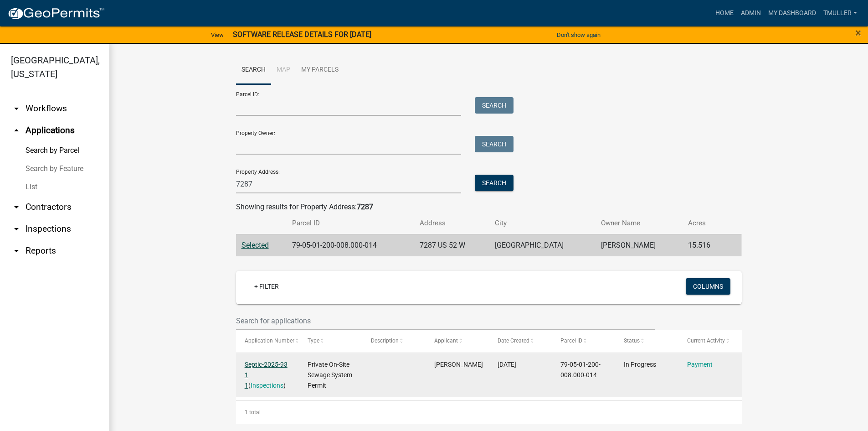 The image size is (868, 431). I want to click on datatable-header-cell: Application Number, so click(267, 341).